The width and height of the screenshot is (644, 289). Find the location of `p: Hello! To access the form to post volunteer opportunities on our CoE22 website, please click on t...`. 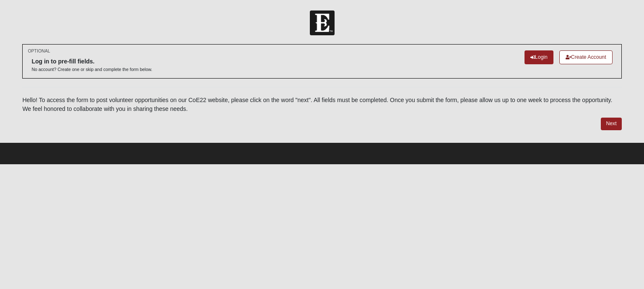

p: Hello! To access the form to post volunteer opportunities on our CoE22 website, please click on t... is located at coordinates (322, 104).